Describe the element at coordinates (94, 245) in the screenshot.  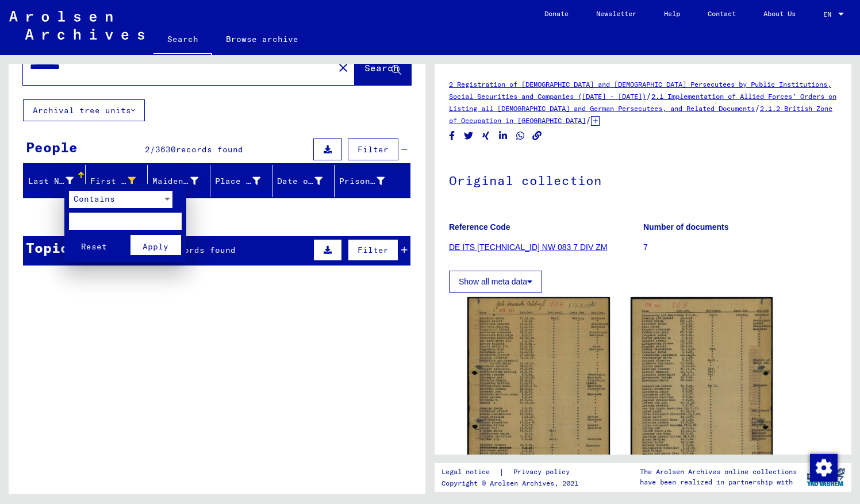
I see `button: Reset` at that location.